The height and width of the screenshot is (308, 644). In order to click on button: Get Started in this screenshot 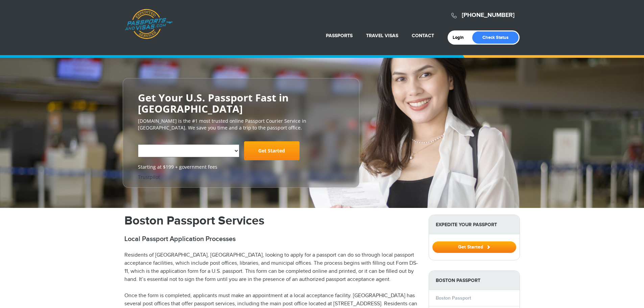, I will do `click(474, 247)`.